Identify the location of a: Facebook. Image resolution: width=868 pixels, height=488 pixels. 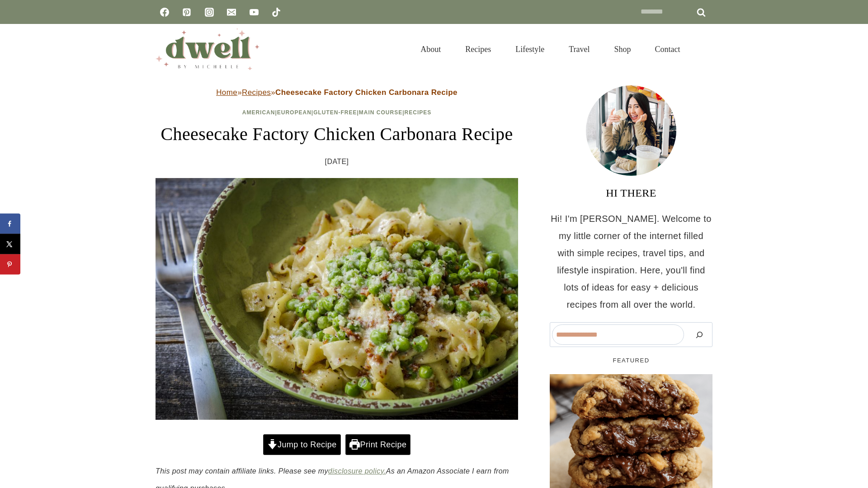
(164, 12).